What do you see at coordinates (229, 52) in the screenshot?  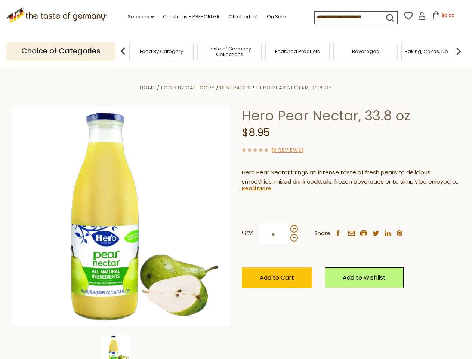 I see `a: Taste of Germany Collections` at bounding box center [229, 52].